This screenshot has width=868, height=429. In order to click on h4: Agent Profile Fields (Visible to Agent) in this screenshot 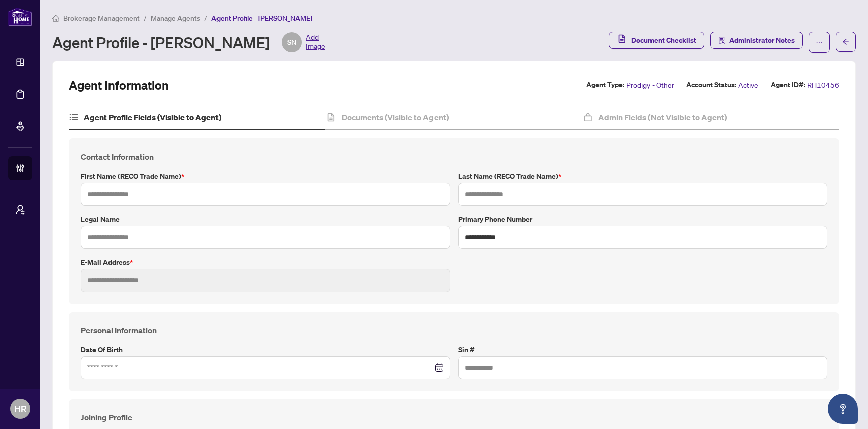, I will do `click(152, 118)`.